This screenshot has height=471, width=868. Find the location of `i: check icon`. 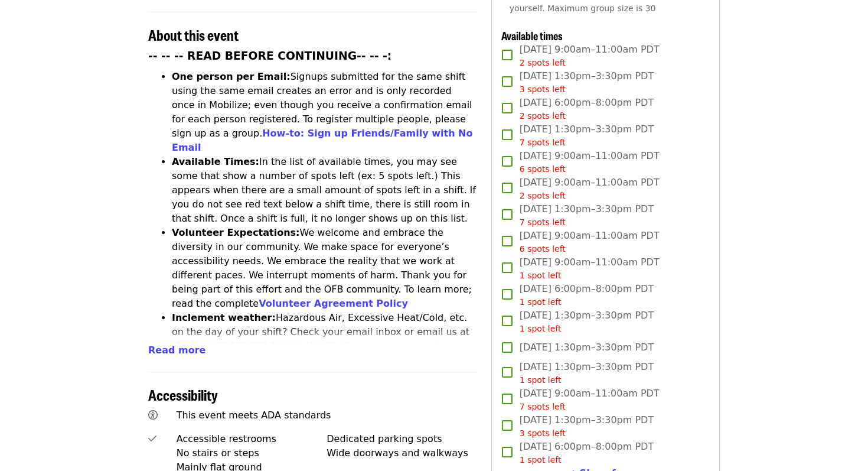

i: check icon is located at coordinates (152, 438).